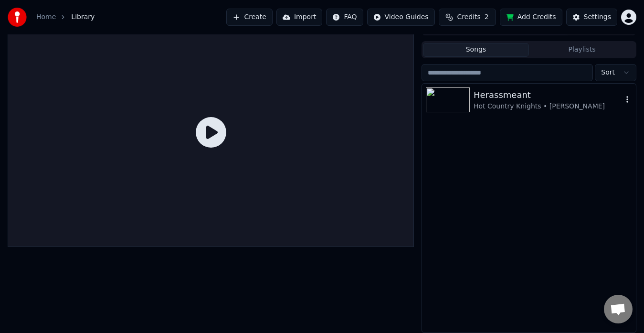  Describe the element at coordinates (65, 17) in the screenshot. I see `nav: breadcrumb` at that location.